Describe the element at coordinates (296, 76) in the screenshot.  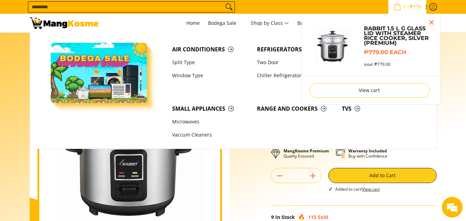
I see `a: Chiller Refrigerator` at that location.